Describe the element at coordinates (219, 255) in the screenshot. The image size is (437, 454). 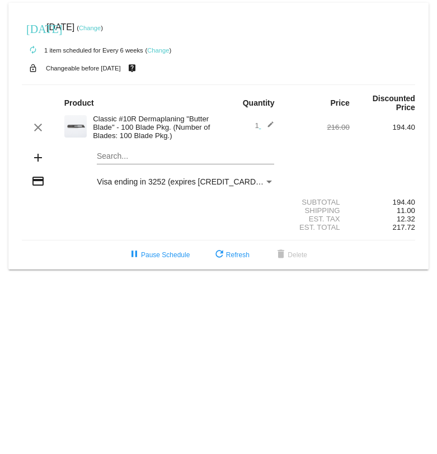
I see `mat-icon: refresh` at that location.